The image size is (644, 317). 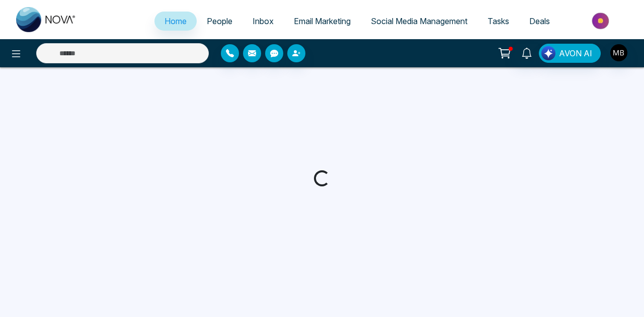 What do you see at coordinates (263, 21) in the screenshot?
I see `a: Inbox` at bounding box center [263, 21].